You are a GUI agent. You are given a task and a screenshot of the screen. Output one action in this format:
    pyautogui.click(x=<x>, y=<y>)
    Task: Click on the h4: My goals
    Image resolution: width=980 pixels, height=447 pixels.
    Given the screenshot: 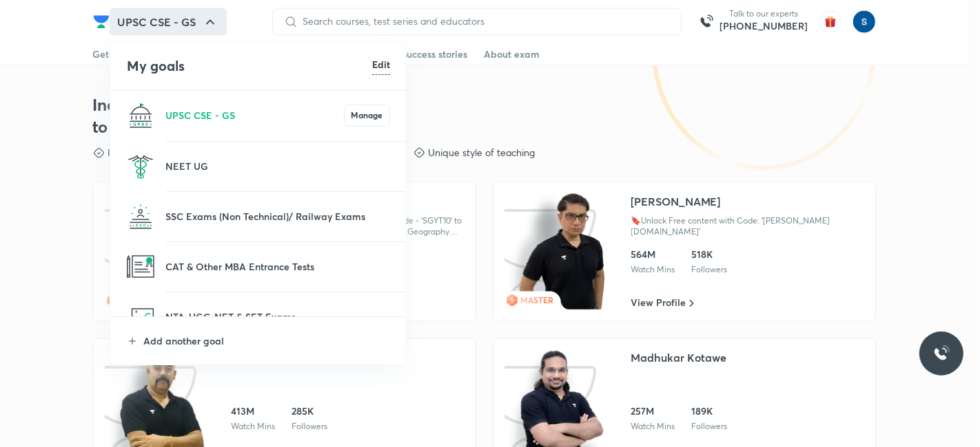 What is the action you would take?
    pyautogui.click(x=249, y=66)
    